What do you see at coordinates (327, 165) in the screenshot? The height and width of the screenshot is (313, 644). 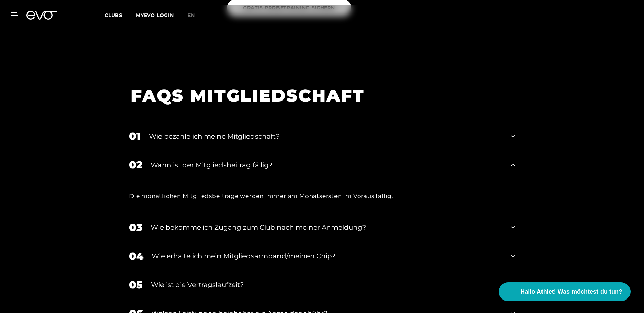 I see `div: Wann ist der Mitgliedsbeitrag fällig?` at bounding box center [327, 165].